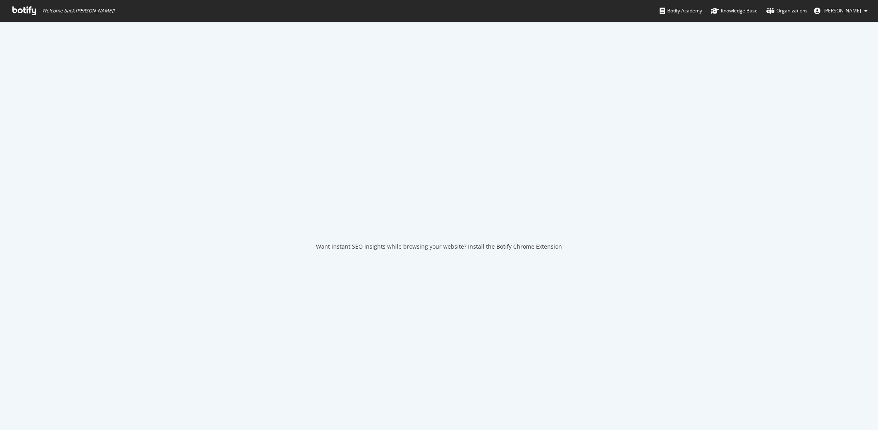 The image size is (878, 430). I want to click on div: Organizations, so click(787, 11).